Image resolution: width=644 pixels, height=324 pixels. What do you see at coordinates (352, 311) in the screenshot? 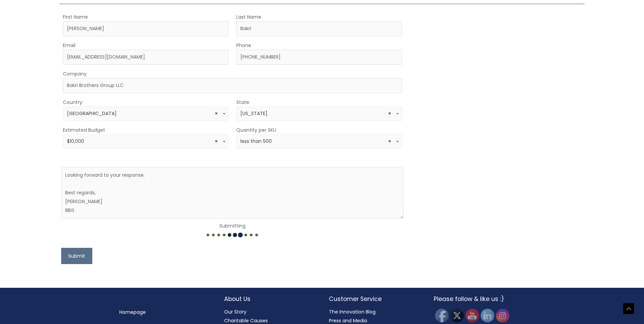
I see `a: The Innovation Blog` at bounding box center [352, 311].